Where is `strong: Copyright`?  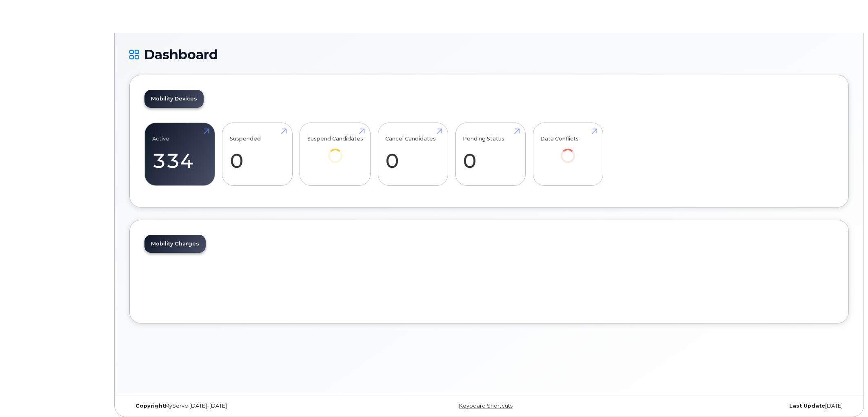 strong: Copyright is located at coordinates (150, 405).